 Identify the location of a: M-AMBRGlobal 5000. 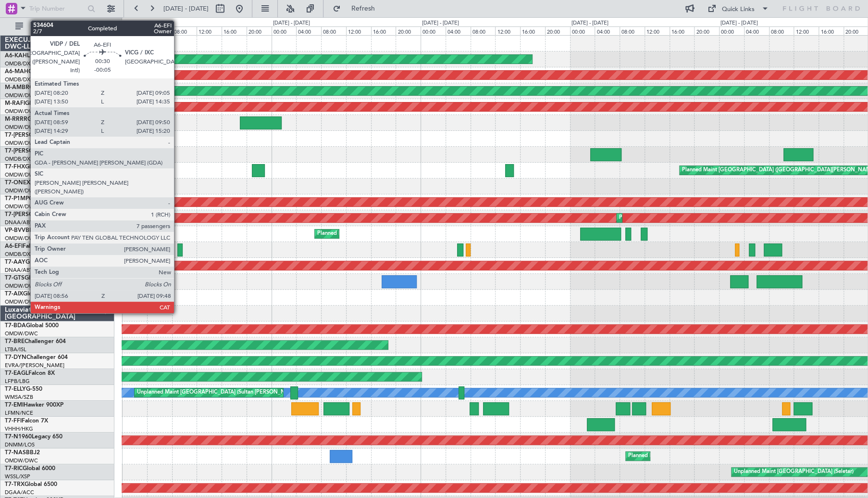
(33, 88).